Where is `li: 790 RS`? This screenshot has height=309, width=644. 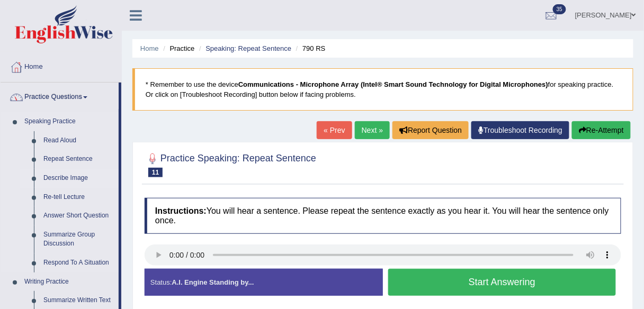 li: 790 RS is located at coordinates (309, 48).